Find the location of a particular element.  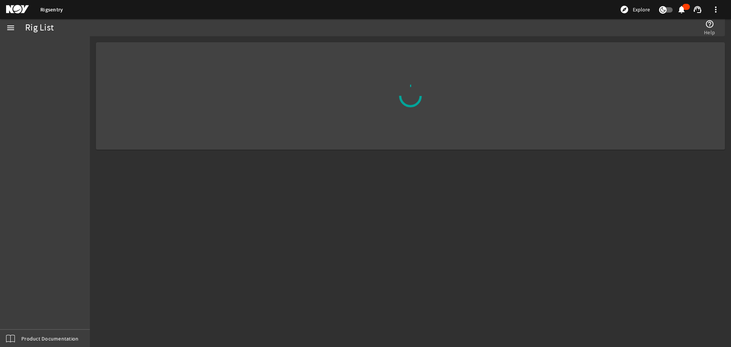

span: Explore is located at coordinates (641, 10).